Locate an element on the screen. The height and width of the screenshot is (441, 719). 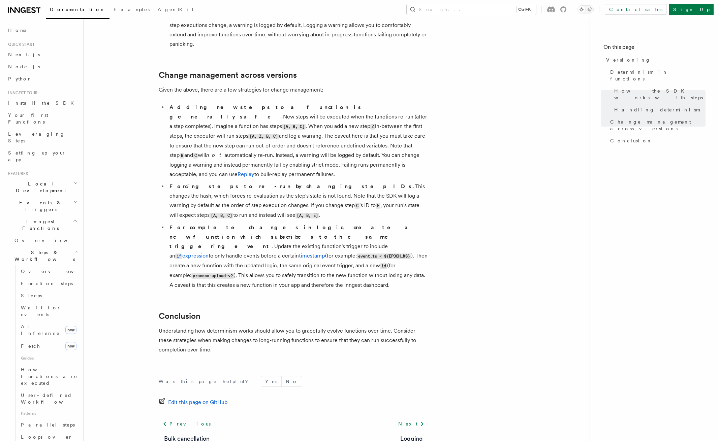
span: How the SDK works with steps is located at coordinates (659, 94).